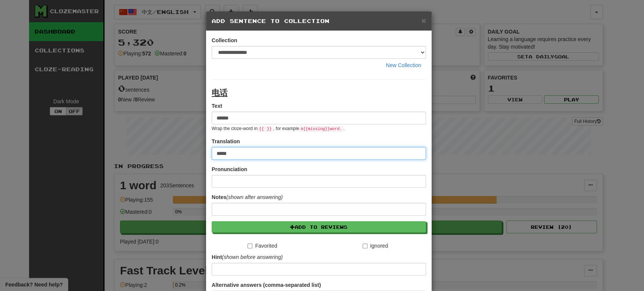  Describe the element at coordinates (403, 65) in the screenshot. I see `button: New Collection` at that location.